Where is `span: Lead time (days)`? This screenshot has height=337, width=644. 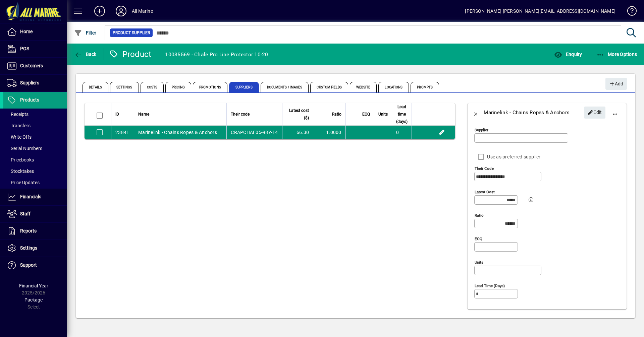 span: Lead time (days) is located at coordinates (402, 114).